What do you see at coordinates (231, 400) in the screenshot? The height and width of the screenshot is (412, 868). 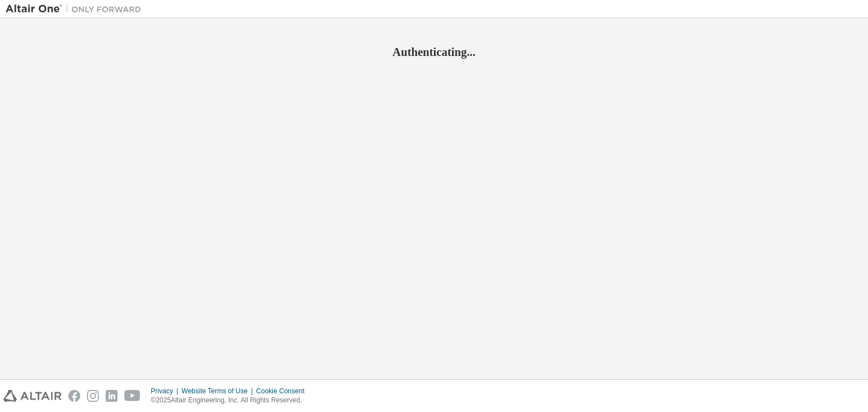 I see `p: © 2025 Altair Engineering, Inc. All Rights Reserved.` at bounding box center [231, 400].